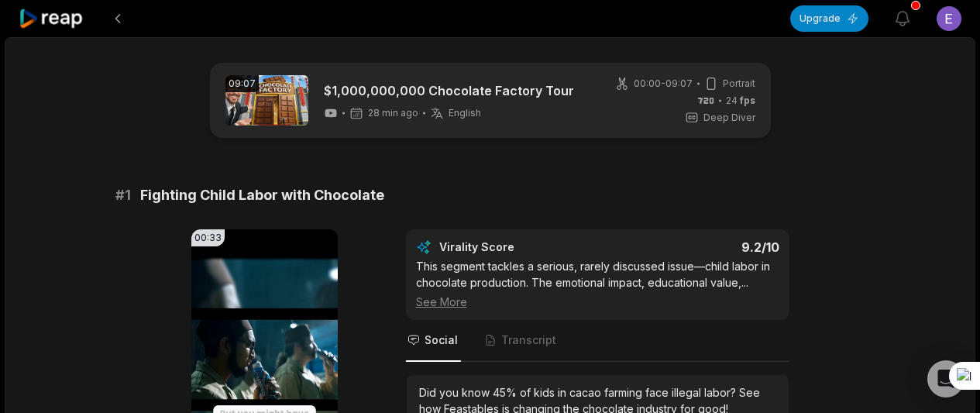  What do you see at coordinates (597, 302) in the screenshot?
I see `div: See More` at bounding box center [597, 302].